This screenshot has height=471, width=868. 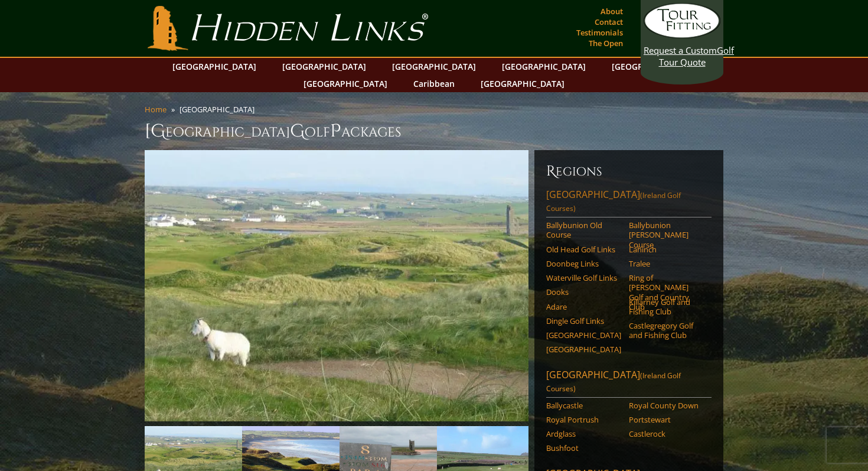 I want to click on a: Castlerock, so click(x=666, y=434).